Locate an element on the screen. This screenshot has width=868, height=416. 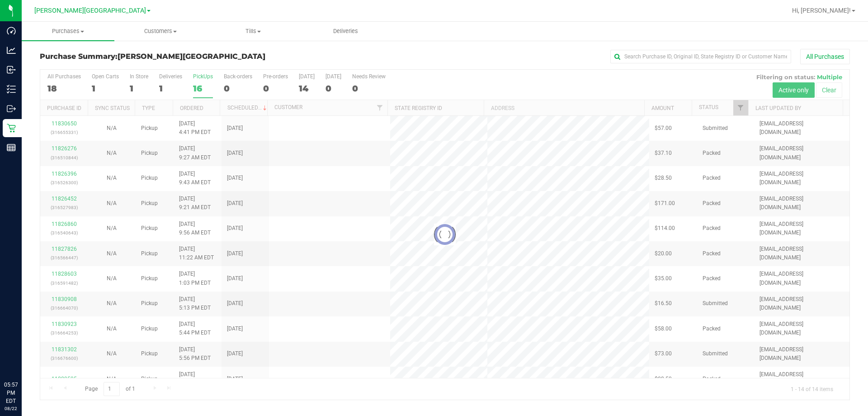
a: Purchases is located at coordinates (68, 32).